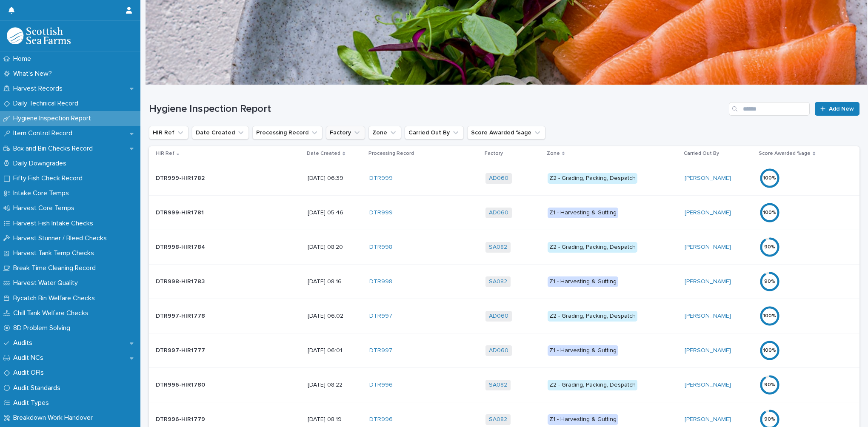 The height and width of the screenshot is (427, 868). Describe the element at coordinates (324, 154) in the screenshot. I see `p: Date Created` at that location.